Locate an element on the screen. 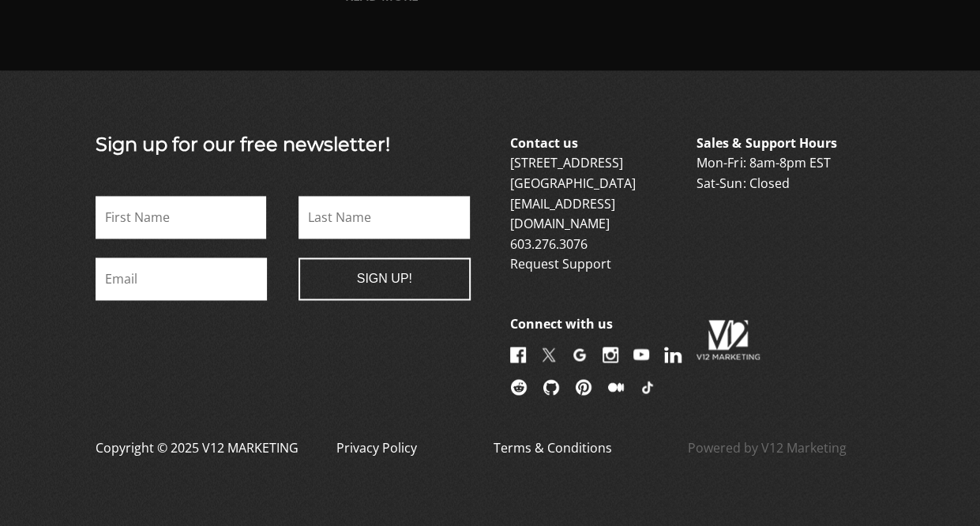 The image size is (980, 526). img: V12FOOTER.png is located at coordinates (728, 340).